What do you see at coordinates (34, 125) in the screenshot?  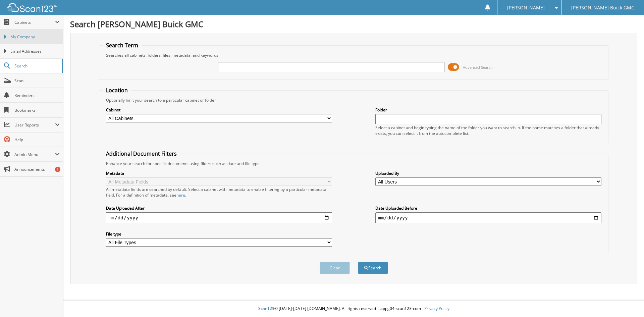 I see `span: User Reports` at bounding box center [34, 125].